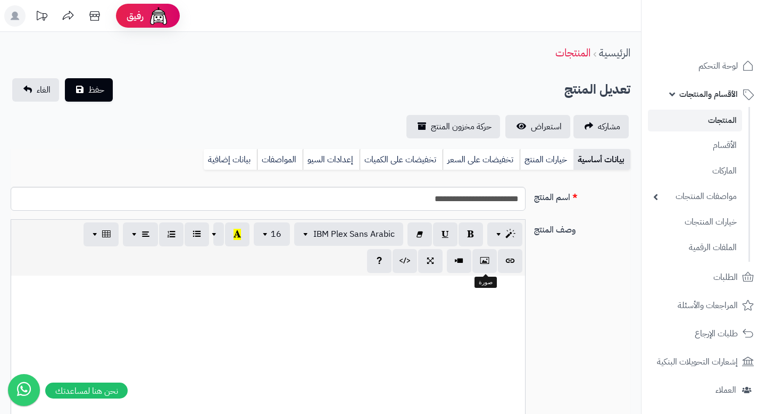  I want to click on a: بيانات إضافية, so click(230, 160).